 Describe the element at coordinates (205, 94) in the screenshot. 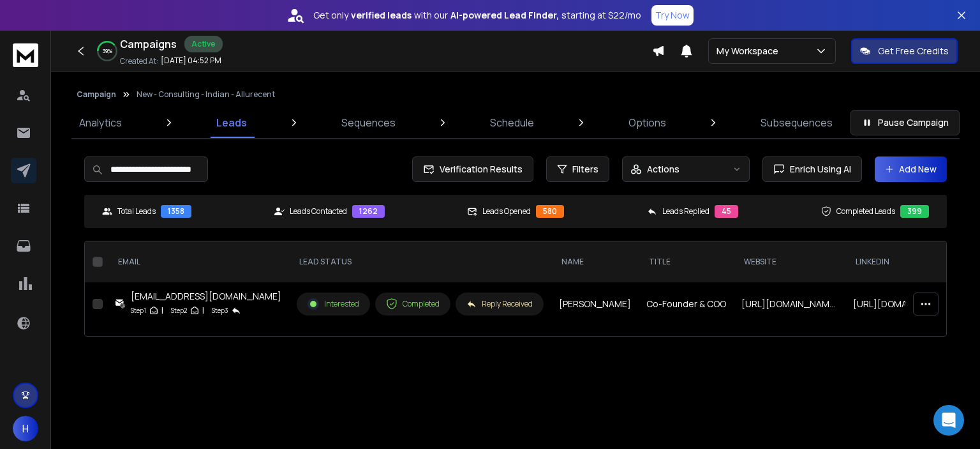

I see `p: New - Consulting - Indian - Allurecent` at that location.